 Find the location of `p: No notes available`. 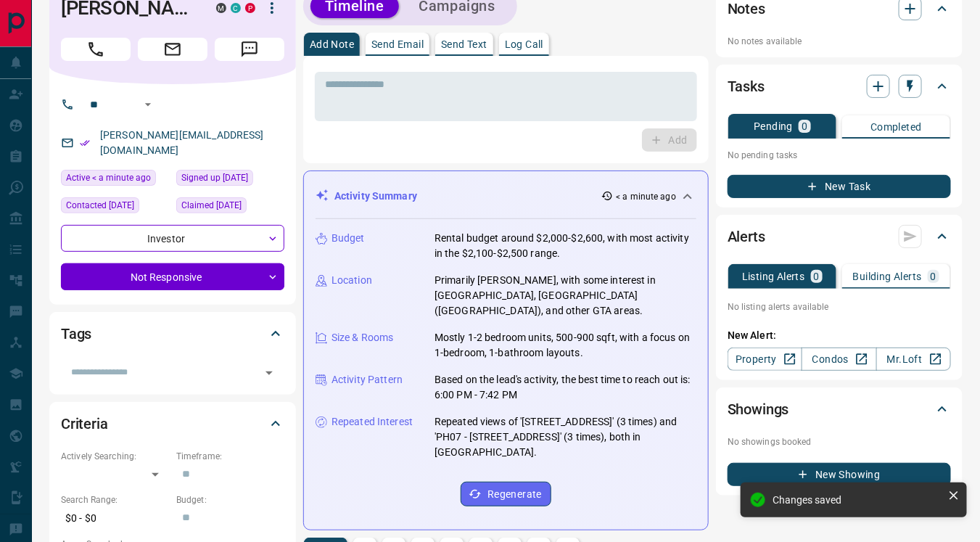

p: No notes available is located at coordinates (839, 41).